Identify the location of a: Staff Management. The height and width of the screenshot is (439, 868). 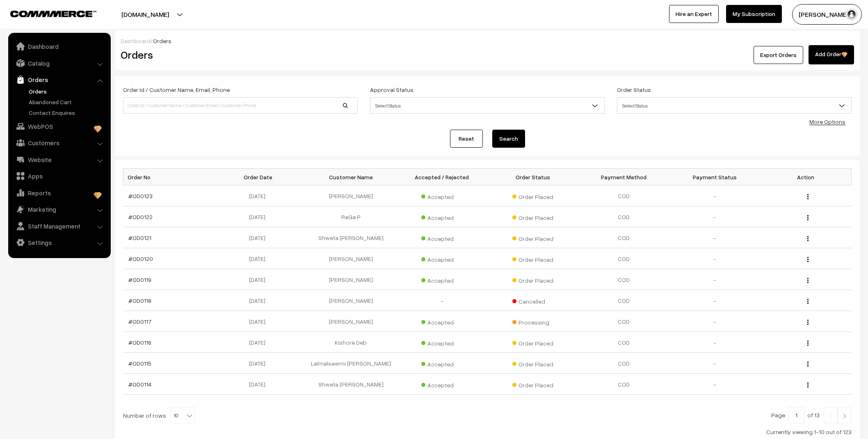
(59, 226).